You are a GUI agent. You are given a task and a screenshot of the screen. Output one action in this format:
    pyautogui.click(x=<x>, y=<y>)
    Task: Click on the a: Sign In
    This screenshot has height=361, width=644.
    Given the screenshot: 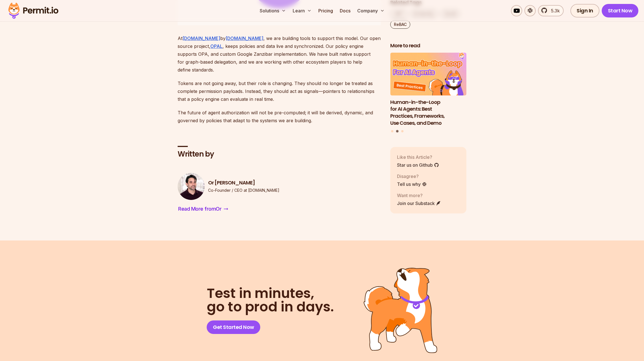 What is the action you would take?
    pyautogui.click(x=585, y=10)
    